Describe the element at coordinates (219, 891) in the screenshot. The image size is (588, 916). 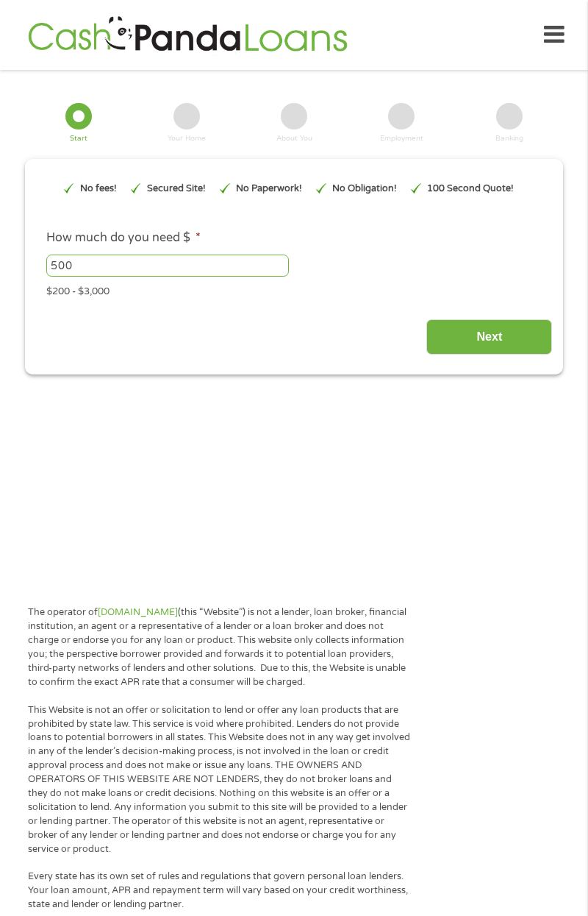
I see `p: Every state has its own set of rules and regulations that govern personal loan lenders. Your loan...` at that location.